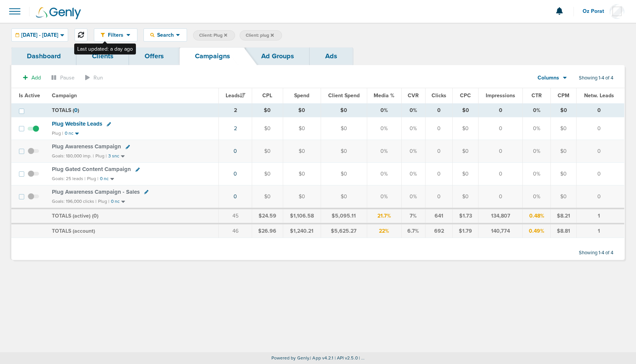 This screenshot has width=636, height=364. I want to click on td: $5,625.27, so click(344, 231).